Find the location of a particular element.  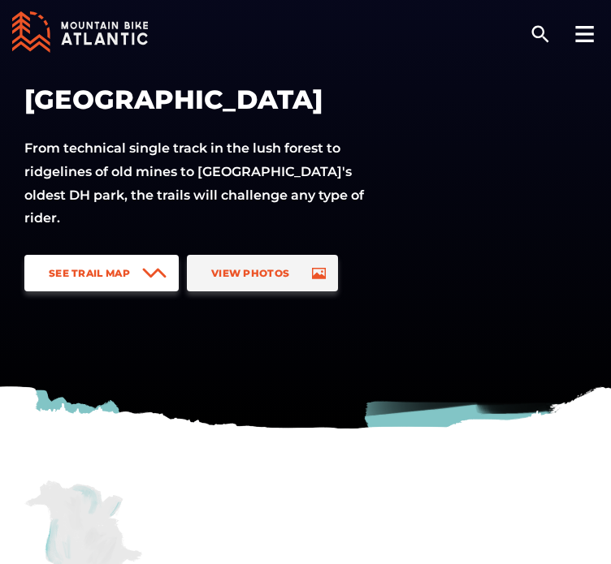

ion-icon: search is located at coordinates (540, 34).